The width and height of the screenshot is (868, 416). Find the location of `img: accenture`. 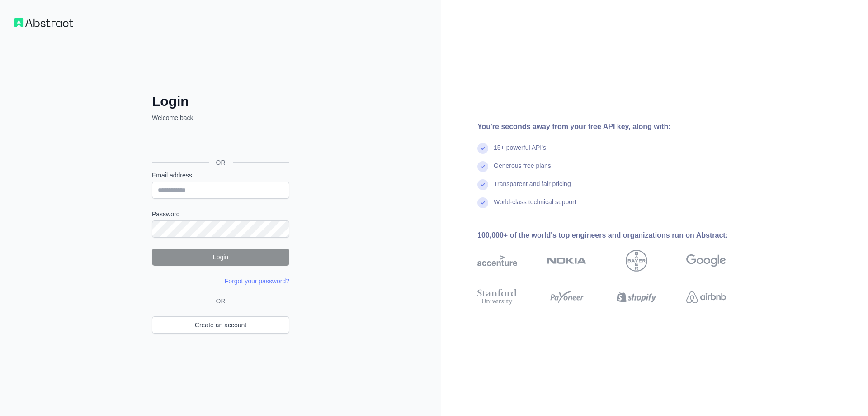

img: accenture is located at coordinates (497, 261).